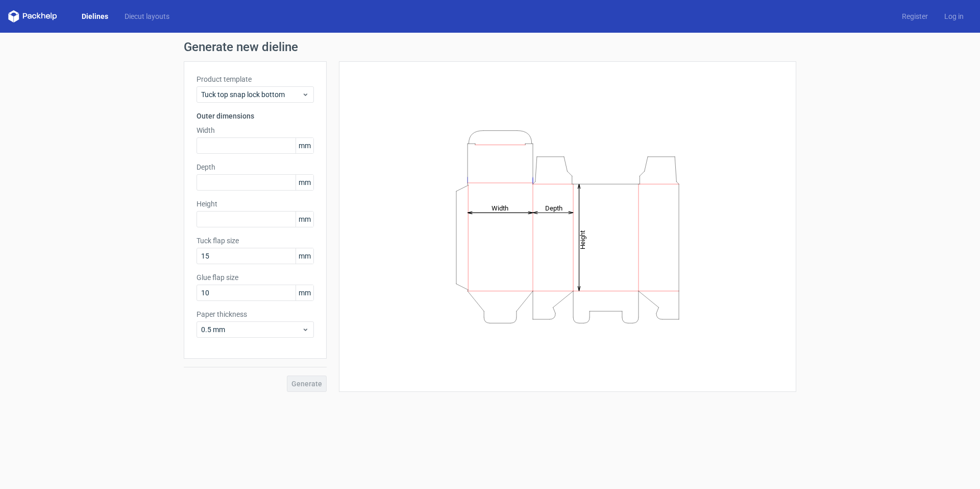 This screenshot has width=980, height=489. I want to click on span: Tuck top snap lock bottom, so click(251, 94).